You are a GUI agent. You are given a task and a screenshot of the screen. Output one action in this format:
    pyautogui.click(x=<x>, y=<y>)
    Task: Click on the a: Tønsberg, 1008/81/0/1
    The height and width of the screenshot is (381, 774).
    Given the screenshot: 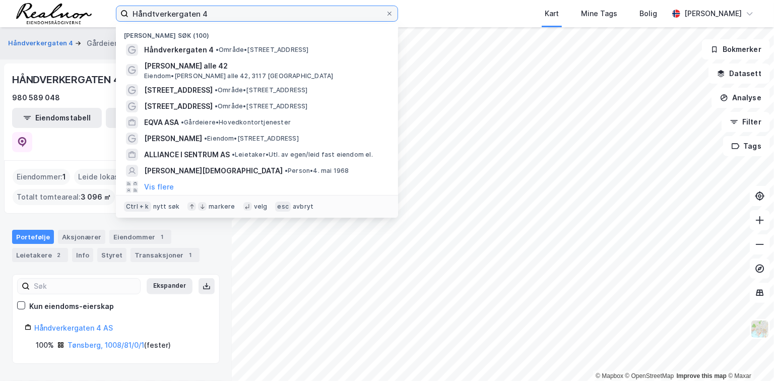 What is the action you would take?
    pyautogui.click(x=106, y=345)
    